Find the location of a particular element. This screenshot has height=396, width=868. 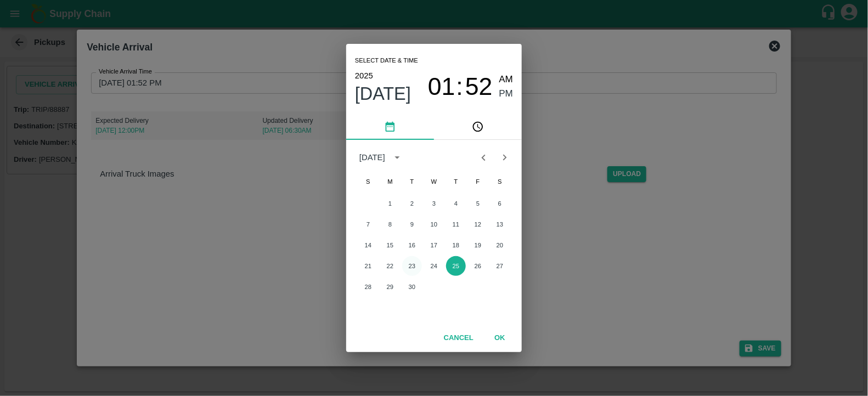

button: 2 is located at coordinates (412, 203).